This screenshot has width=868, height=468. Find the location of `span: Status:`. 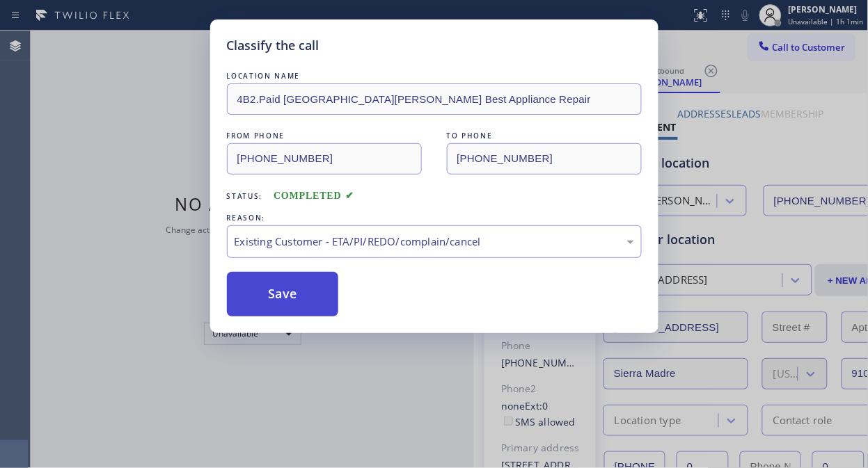

span: Status: is located at coordinates (245, 196).